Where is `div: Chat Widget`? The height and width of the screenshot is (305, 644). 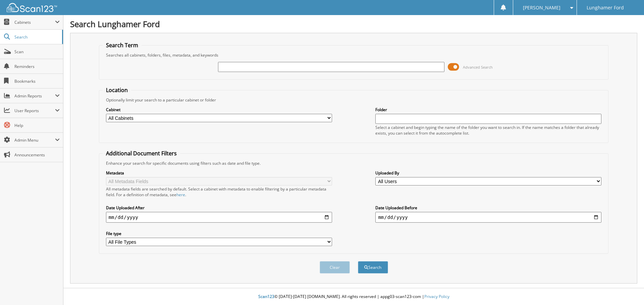
div: Chat Widget is located at coordinates (627, 289).